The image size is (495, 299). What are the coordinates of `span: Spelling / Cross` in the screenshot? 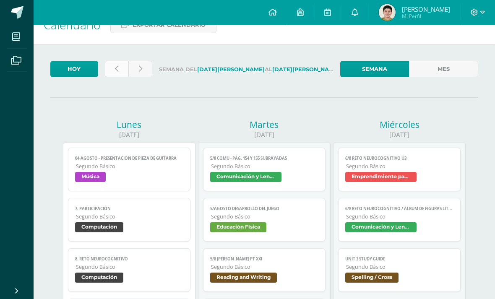 It's located at (372, 278).